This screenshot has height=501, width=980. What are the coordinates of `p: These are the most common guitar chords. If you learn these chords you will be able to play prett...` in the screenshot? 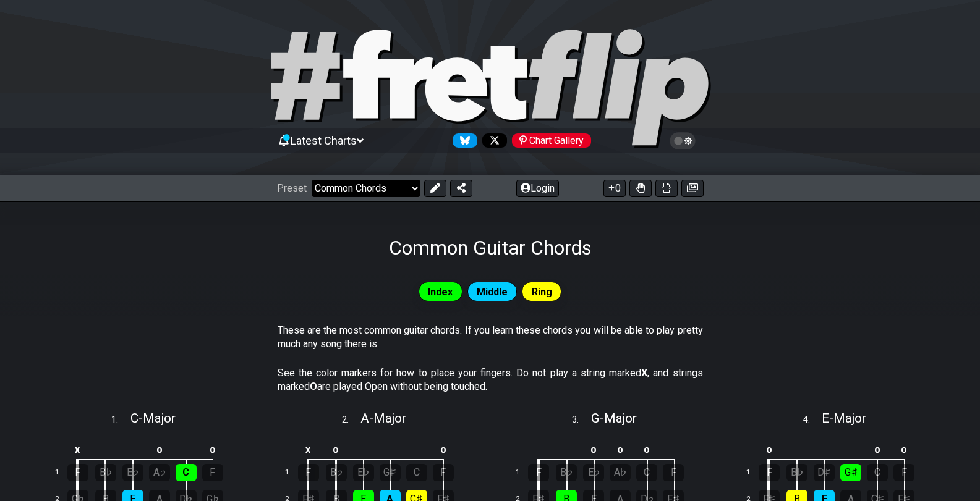 It's located at (490, 337).